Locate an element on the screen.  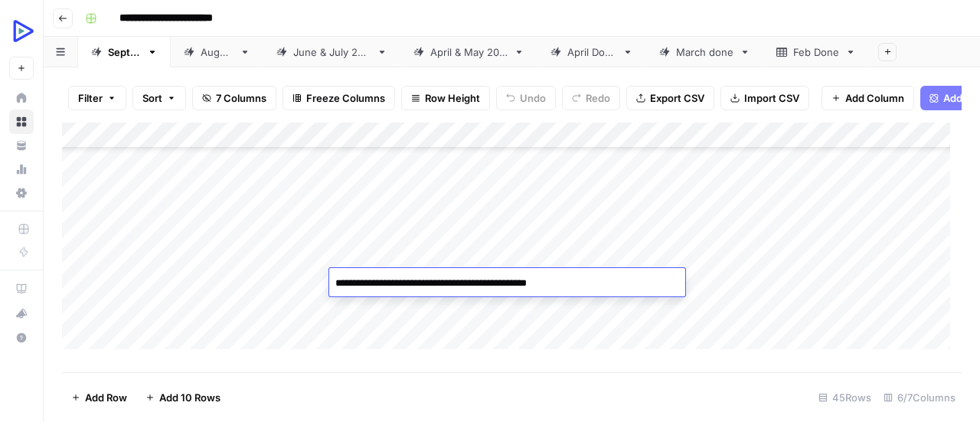
button: Add Row is located at coordinates (98, 397).